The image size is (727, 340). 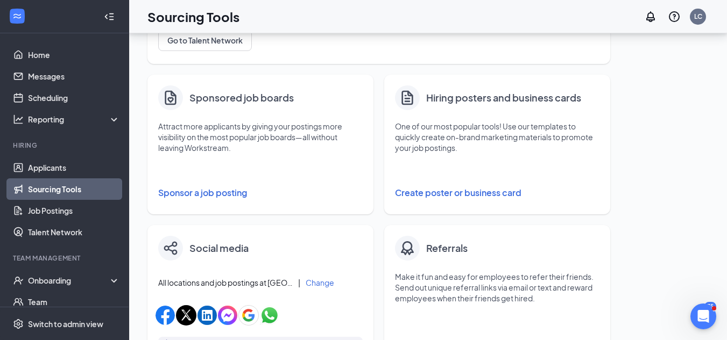 I want to click on img: facebookIcon, so click(x=165, y=316).